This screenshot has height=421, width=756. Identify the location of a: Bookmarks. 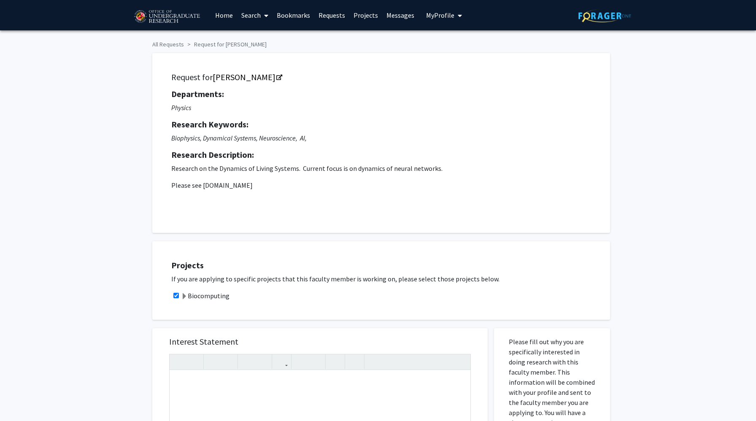
(293, 15).